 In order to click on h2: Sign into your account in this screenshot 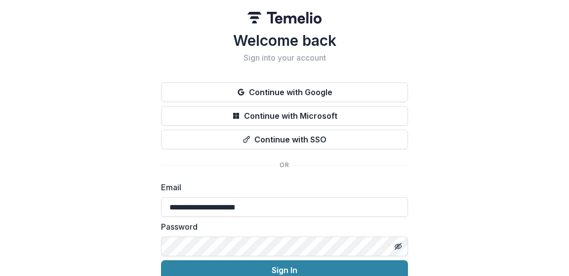, I will do `click(284, 58)`.